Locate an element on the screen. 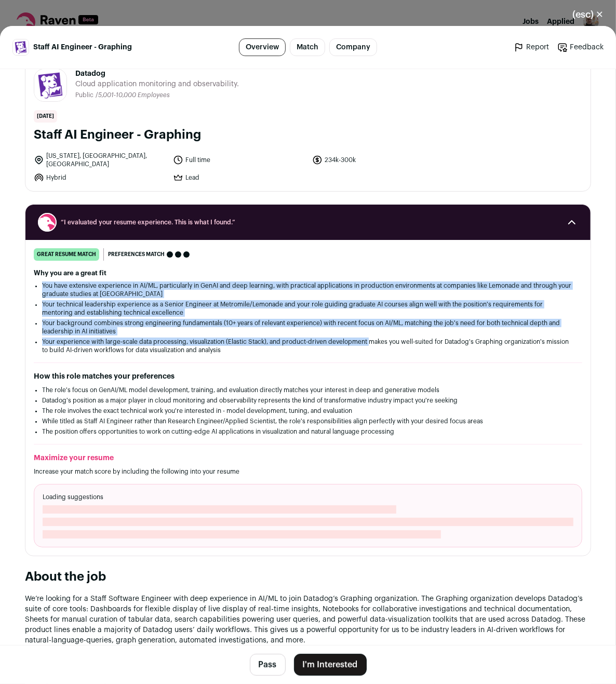 Image resolution: width=616 pixels, height=684 pixels. a: Company is located at coordinates (353, 47).